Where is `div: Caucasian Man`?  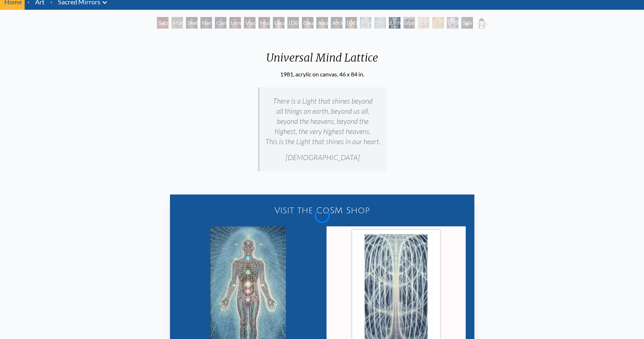
div: Caucasian Man is located at coordinates (308, 23).